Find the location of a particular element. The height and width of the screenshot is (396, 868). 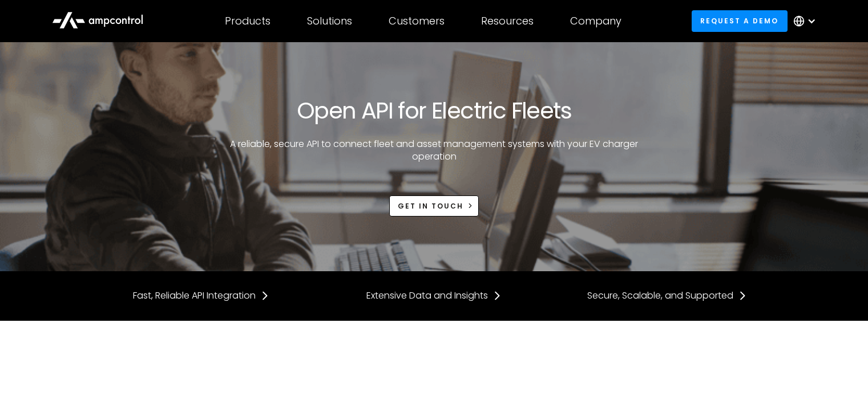

a: Get in touch is located at coordinates (434, 206).